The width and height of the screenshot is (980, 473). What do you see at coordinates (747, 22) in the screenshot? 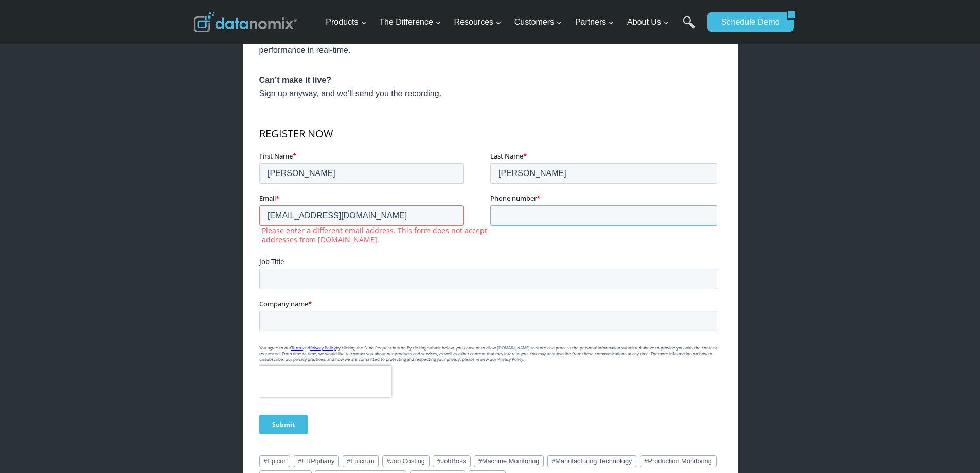
I see `a: Schedule Demo` at bounding box center [747, 22].